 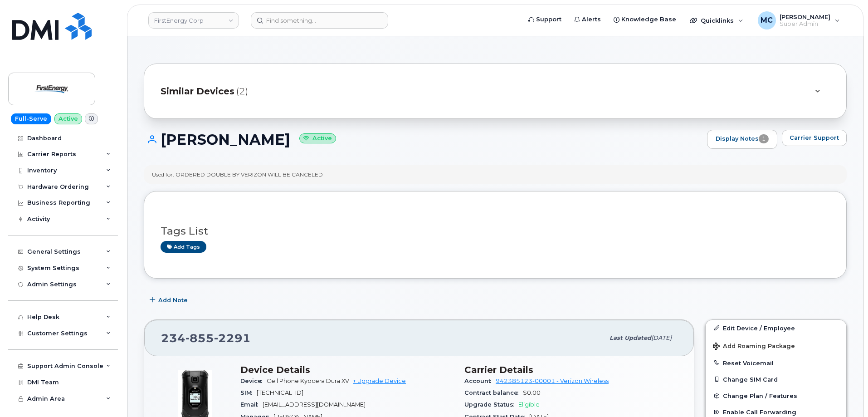 What do you see at coordinates (232, 338) in the screenshot?
I see `span: 2291` at bounding box center [232, 338].